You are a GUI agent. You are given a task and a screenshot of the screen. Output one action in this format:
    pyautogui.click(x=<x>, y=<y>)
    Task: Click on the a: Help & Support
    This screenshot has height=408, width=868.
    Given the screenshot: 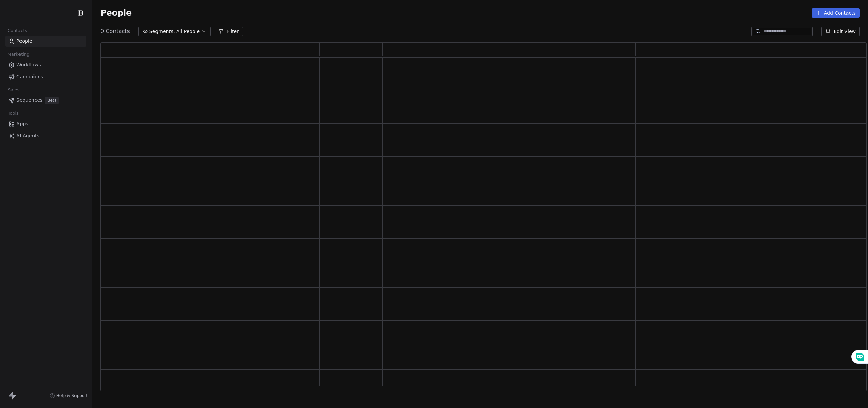 What is the action you would take?
    pyautogui.click(x=68, y=396)
    